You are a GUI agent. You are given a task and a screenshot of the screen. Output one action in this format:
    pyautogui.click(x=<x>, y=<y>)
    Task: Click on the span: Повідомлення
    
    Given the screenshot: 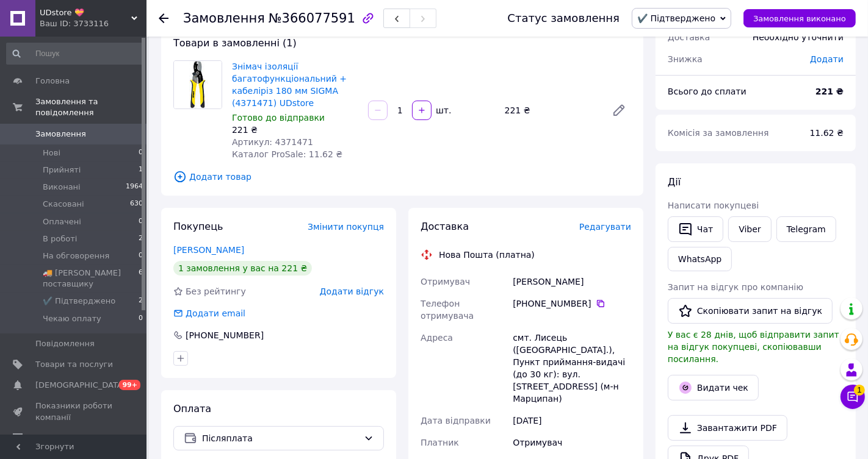 What is the action you would take?
    pyautogui.click(x=65, y=344)
    